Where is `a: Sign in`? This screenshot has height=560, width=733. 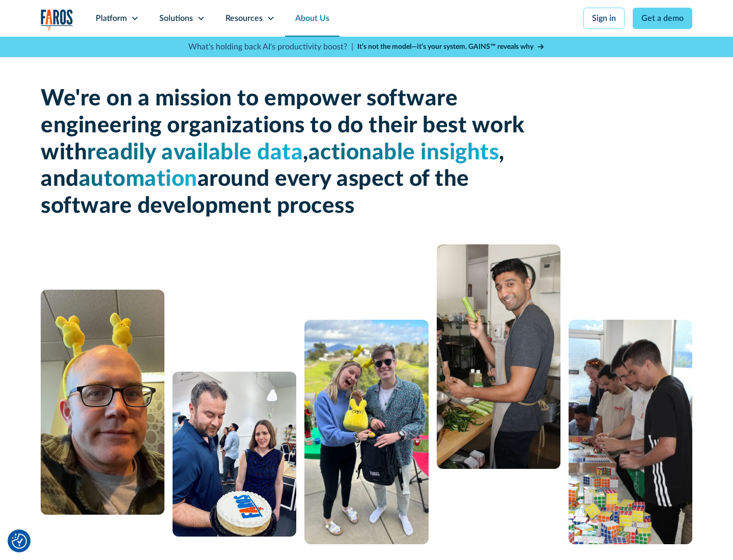 a: Sign in is located at coordinates (603, 18).